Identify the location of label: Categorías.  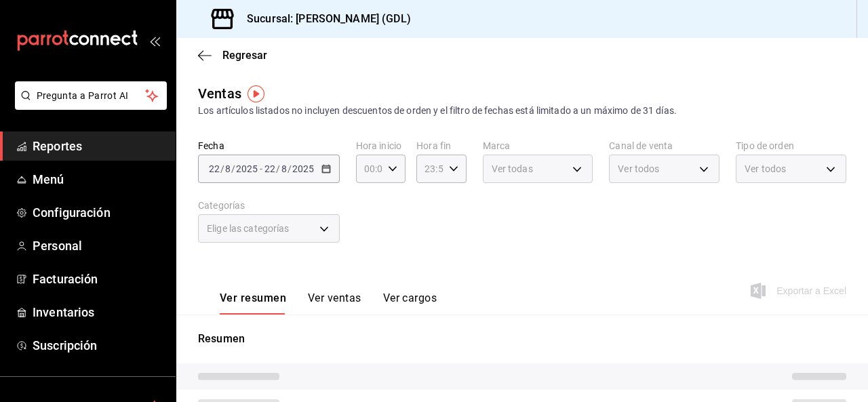
(269, 205).